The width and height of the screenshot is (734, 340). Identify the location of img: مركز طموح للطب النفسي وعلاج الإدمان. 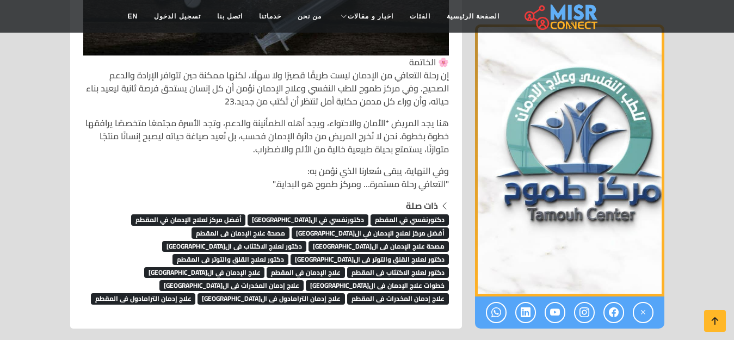
(570, 161).